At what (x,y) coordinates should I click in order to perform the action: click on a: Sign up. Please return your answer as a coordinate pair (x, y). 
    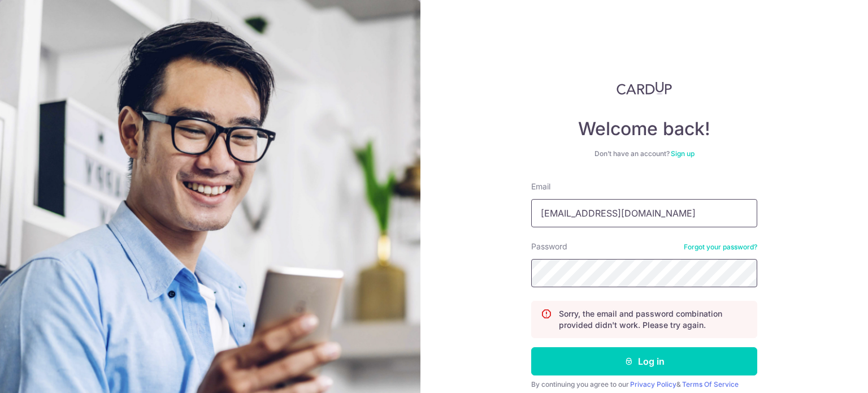
    Looking at the image, I should click on (683, 153).